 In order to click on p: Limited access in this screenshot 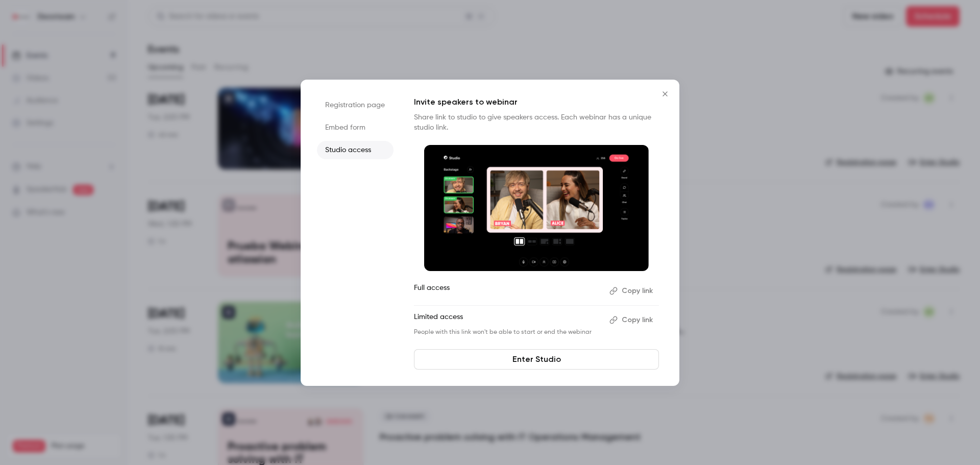, I will do `click(507, 320)`.